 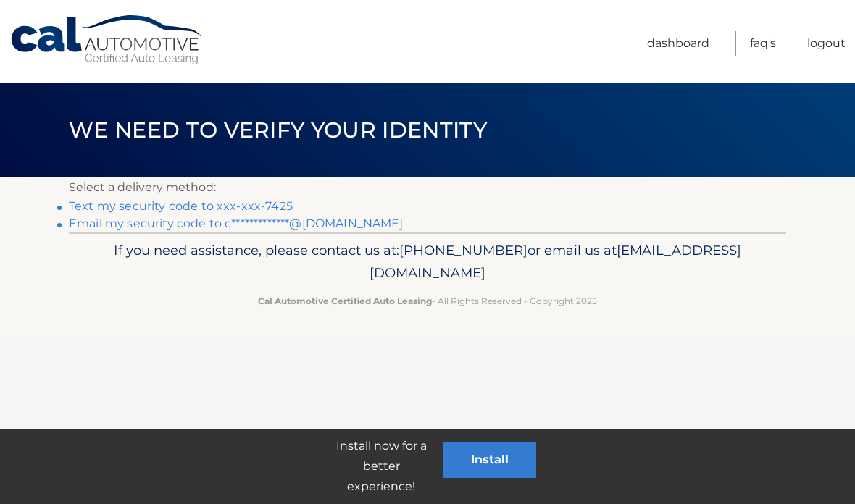 What do you see at coordinates (428, 187) in the screenshot?
I see `p: Select a delivery method:` at bounding box center [428, 187].